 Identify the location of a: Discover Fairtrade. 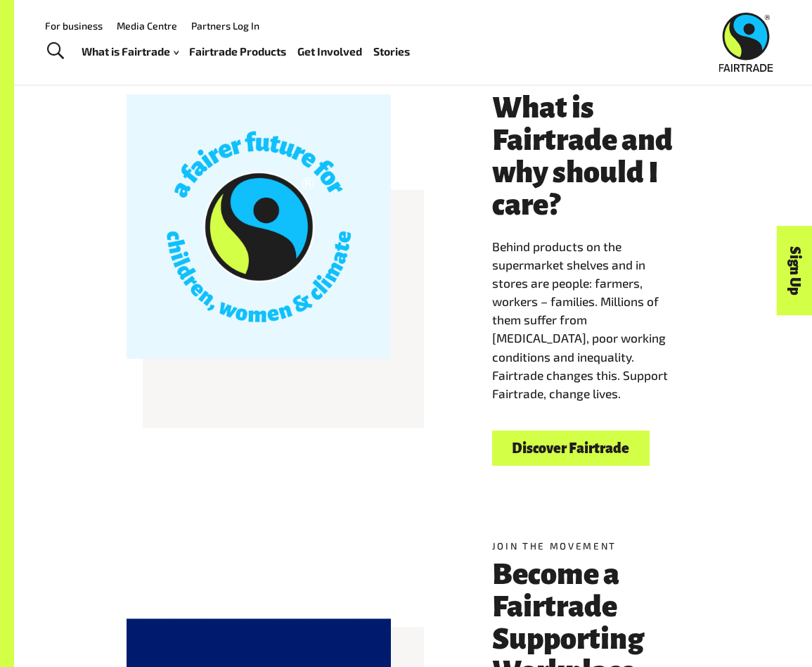
(571, 449).